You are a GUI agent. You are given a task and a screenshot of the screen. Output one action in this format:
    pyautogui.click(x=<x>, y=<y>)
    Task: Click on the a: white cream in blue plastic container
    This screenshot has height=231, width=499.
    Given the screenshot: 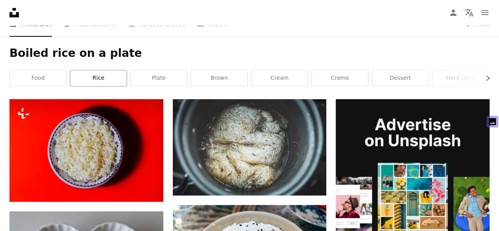 What is the action you would take?
    pyautogui.click(x=250, y=147)
    